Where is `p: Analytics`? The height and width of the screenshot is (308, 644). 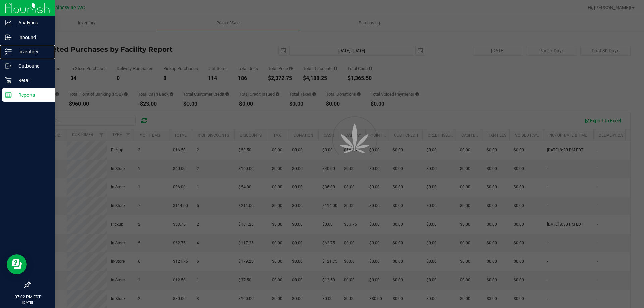
p: Analytics is located at coordinates (32, 23).